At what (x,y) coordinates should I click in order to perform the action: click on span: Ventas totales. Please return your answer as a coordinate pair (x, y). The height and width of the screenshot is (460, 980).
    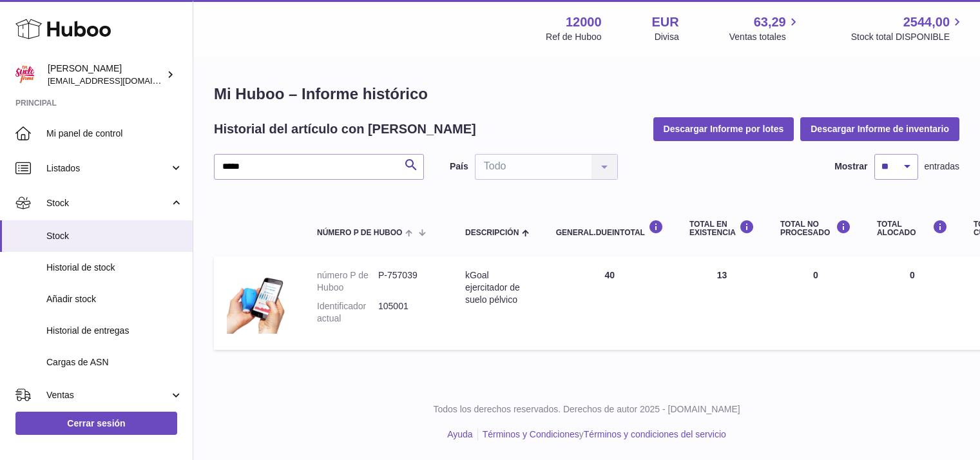
    Looking at the image, I should click on (765, 37).